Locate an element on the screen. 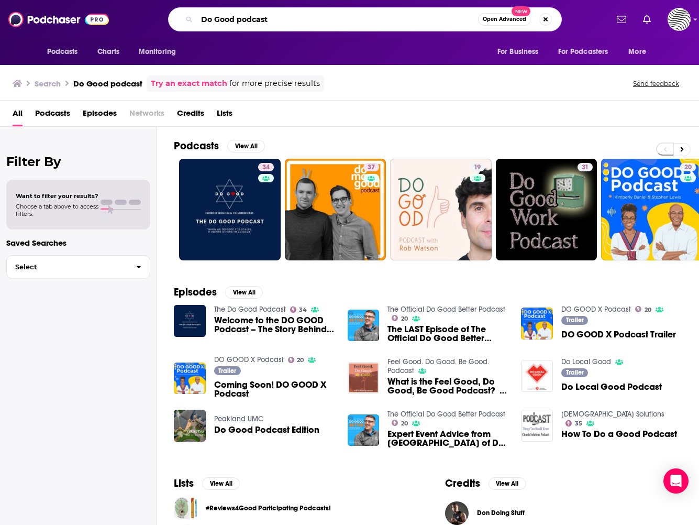 The image size is (699, 525). a: EpisodesView All is located at coordinates (218, 292).